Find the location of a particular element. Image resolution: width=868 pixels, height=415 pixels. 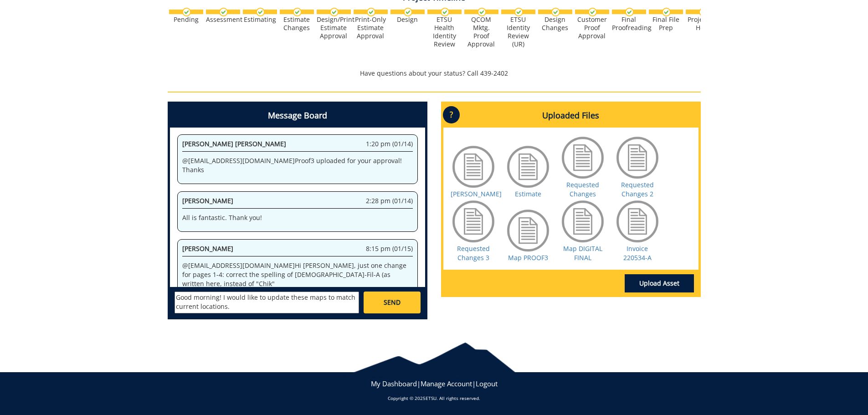

a: Requested Changes 2 is located at coordinates (637, 190).